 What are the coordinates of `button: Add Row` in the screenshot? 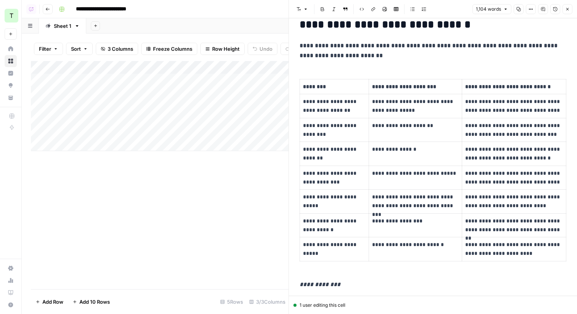 It's located at (49, 302).